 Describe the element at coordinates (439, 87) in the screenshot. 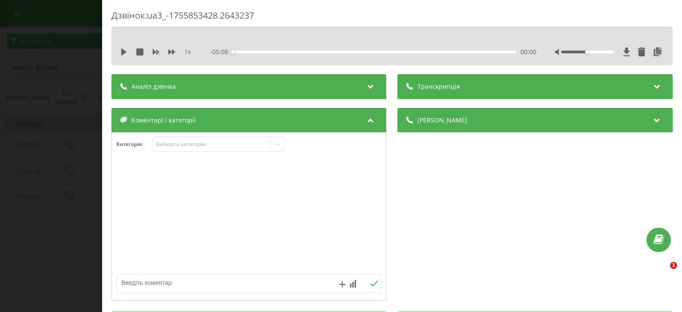

I see `span: Транскрипція` at that location.